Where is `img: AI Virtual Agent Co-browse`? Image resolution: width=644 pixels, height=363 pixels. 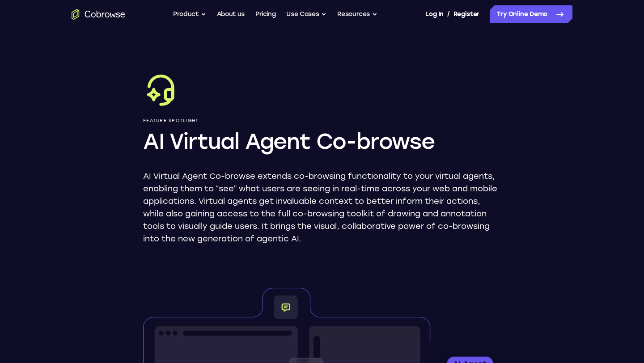 img: AI Virtual Agent Co-browse is located at coordinates (161, 89).